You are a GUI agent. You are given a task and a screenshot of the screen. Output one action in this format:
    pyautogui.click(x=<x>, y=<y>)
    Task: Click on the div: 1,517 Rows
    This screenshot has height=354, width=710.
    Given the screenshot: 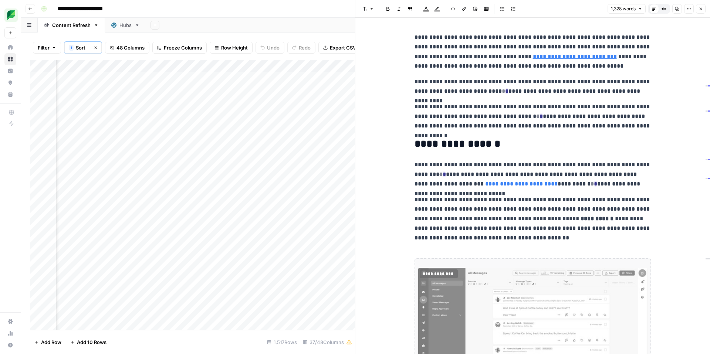 What is the action you would take?
    pyautogui.click(x=282, y=342)
    